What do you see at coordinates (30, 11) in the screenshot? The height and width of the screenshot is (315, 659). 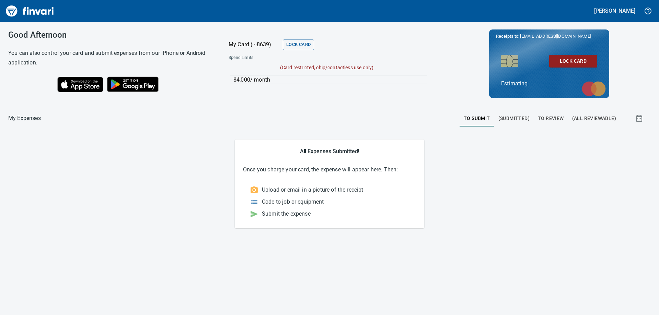 I see `a: Finvari` at bounding box center [30, 11].